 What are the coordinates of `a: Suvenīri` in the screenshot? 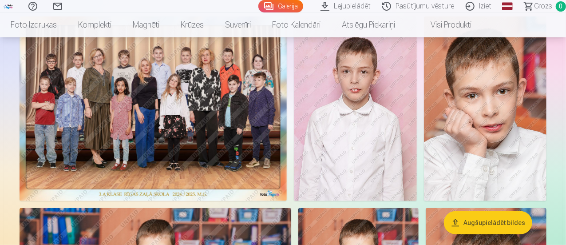 It's located at (238, 25).